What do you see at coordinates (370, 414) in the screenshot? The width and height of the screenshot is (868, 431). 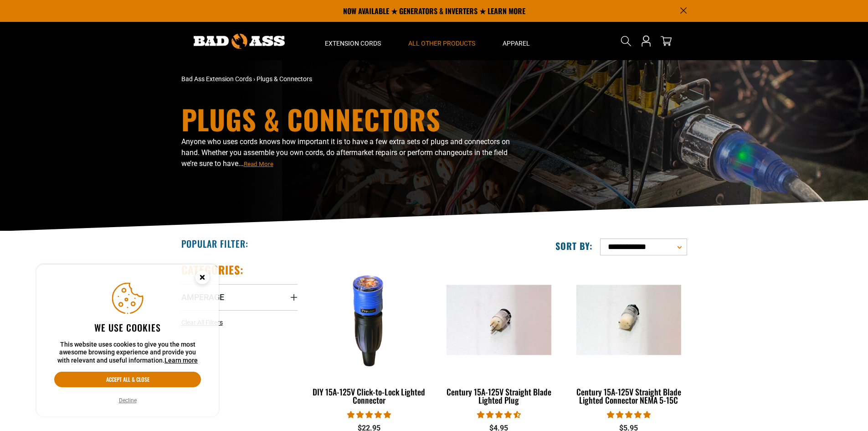 I see `span: 4.84 stars` at bounding box center [370, 414].